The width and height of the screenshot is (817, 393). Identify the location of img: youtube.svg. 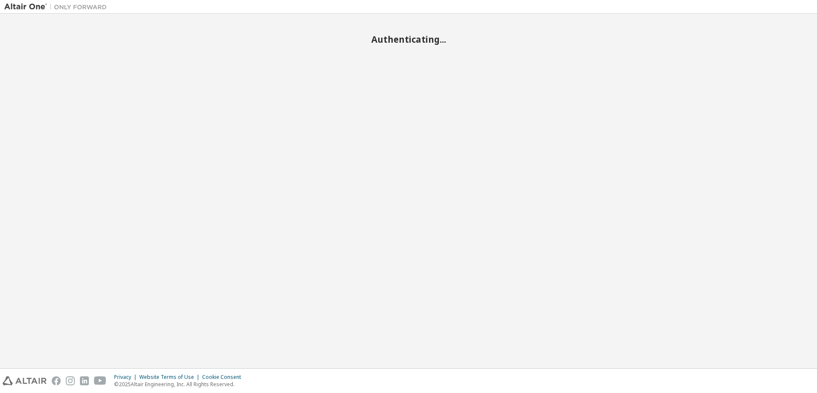
(100, 381).